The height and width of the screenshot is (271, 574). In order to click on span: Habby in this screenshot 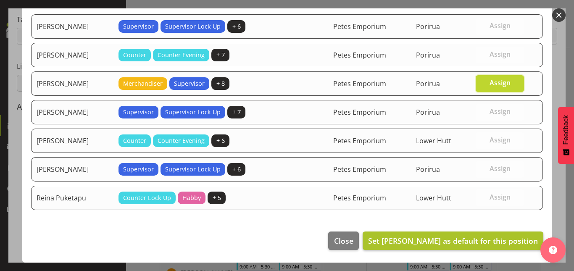, I will do `click(192, 198)`.